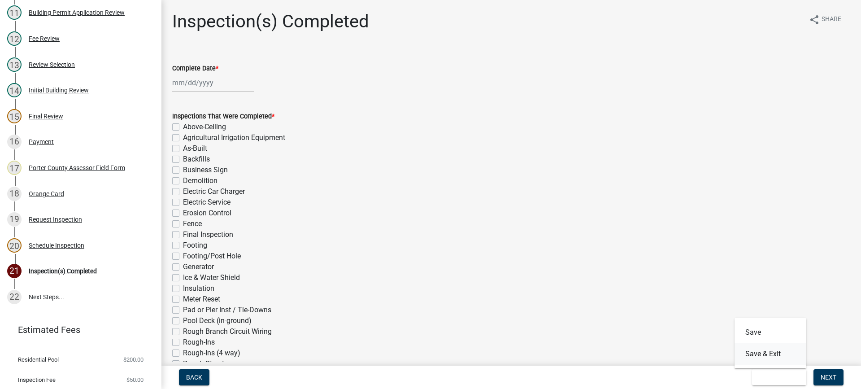  Describe the element at coordinates (14, 245) in the screenshot. I see `div: 20` at that location.